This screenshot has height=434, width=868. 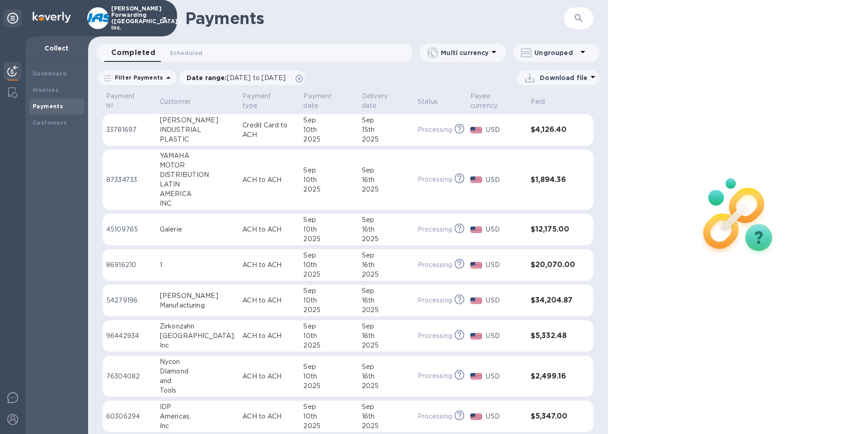 What do you see at coordinates (197, 406) in the screenshot?
I see `div: IDP` at bounding box center [197, 406].